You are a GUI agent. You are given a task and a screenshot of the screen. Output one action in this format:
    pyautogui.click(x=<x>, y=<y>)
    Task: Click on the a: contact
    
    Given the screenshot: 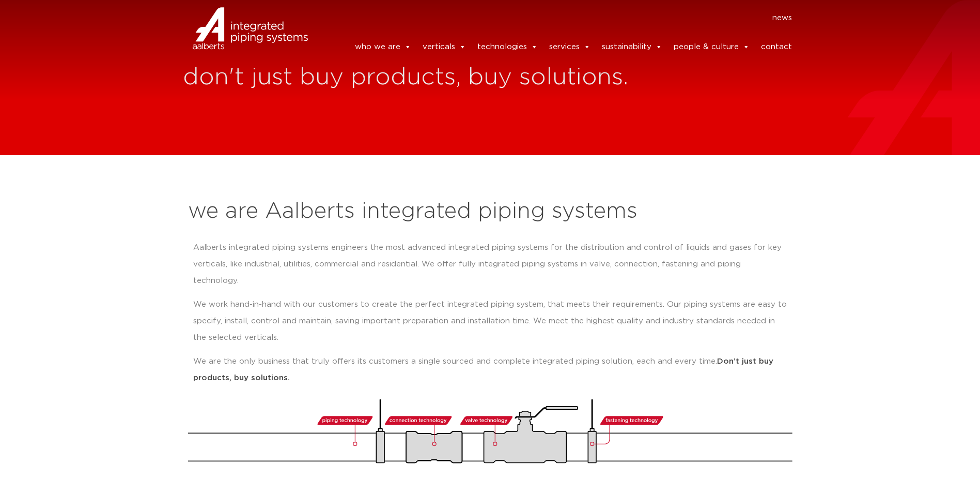 What is the action you would take?
    pyautogui.click(x=776, y=47)
    